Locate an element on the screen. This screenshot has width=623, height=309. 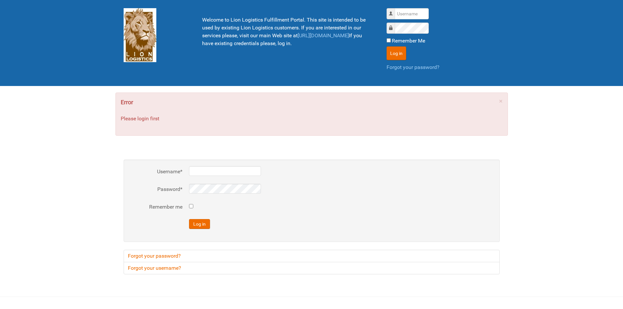
label: Remember Me is located at coordinates (409, 41).